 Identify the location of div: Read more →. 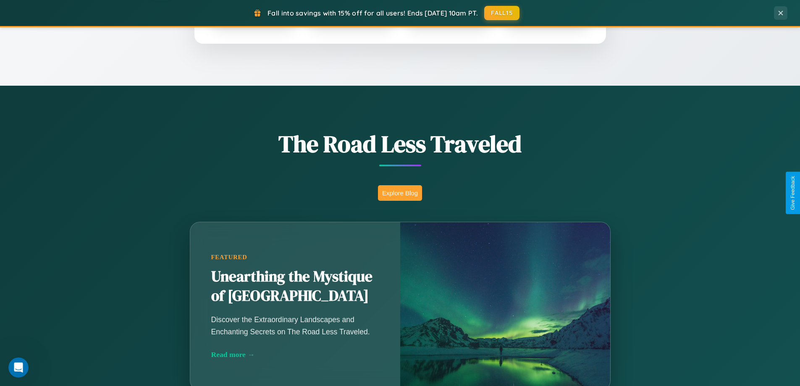
(295, 355).